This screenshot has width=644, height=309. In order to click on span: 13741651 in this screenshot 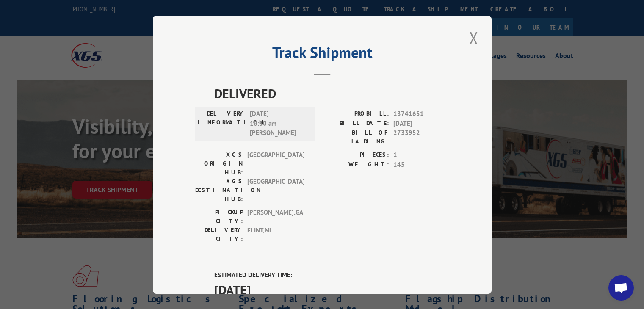, I will do `click(422, 113)`.